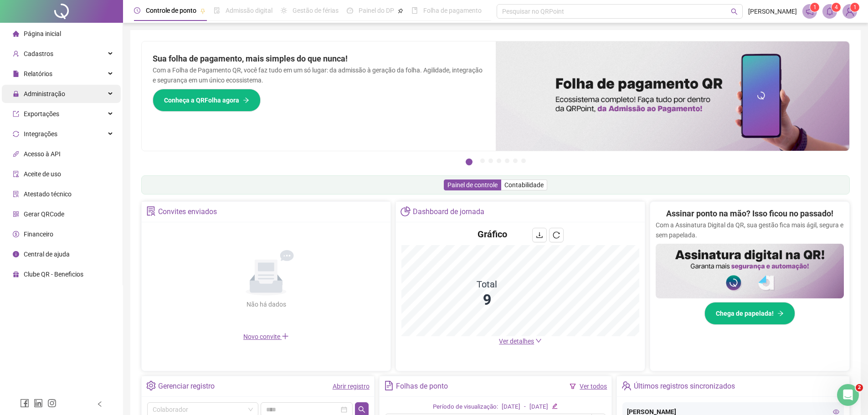  Describe the element at coordinates (750, 314) in the screenshot. I see `button: Chega de papelada!` at that location.